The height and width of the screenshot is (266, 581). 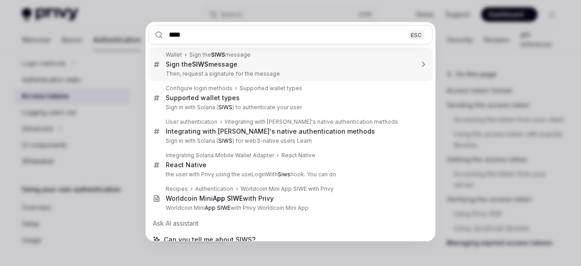 I want to click on div: Wallet, so click(x=174, y=55).